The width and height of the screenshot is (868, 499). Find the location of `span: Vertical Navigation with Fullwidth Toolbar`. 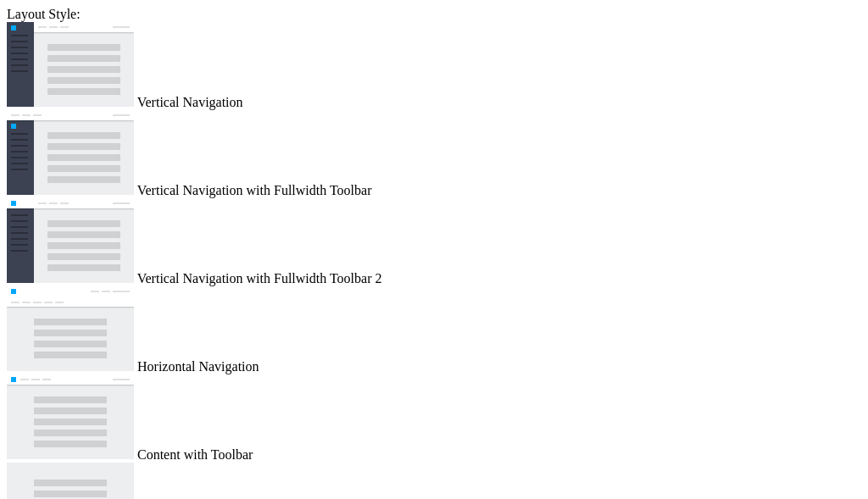

span: Vertical Navigation with Fullwidth Toolbar is located at coordinates (254, 190).